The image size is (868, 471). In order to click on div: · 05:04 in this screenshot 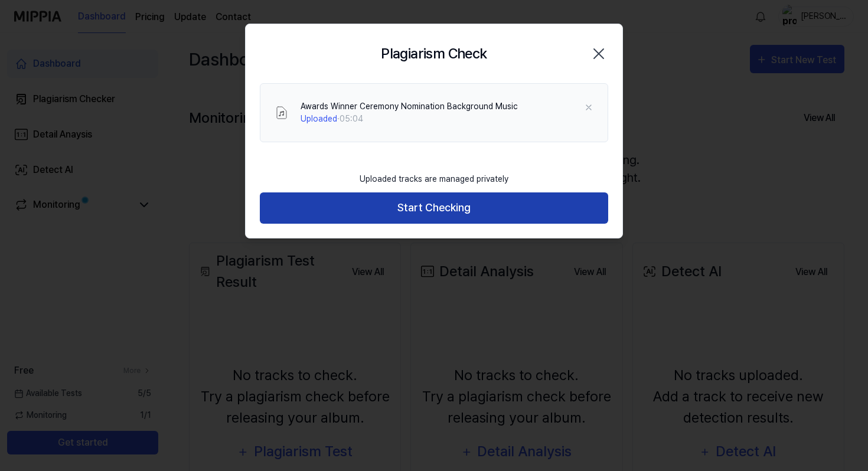, I will do `click(409, 119)`.